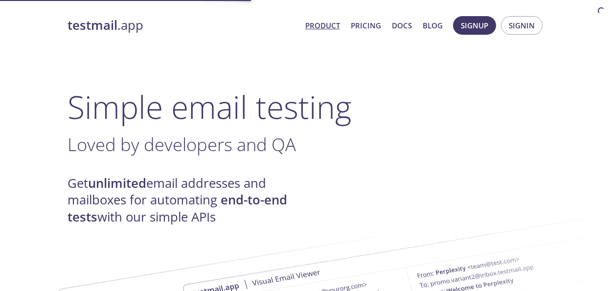 The width and height of the screenshot is (612, 291). I want to click on strong: end-to-end tests, so click(177, 208).